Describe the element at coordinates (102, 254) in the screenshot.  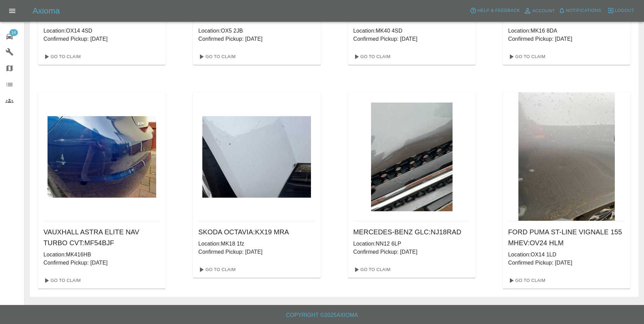
I see `p: Location: MK416HB` at that location.